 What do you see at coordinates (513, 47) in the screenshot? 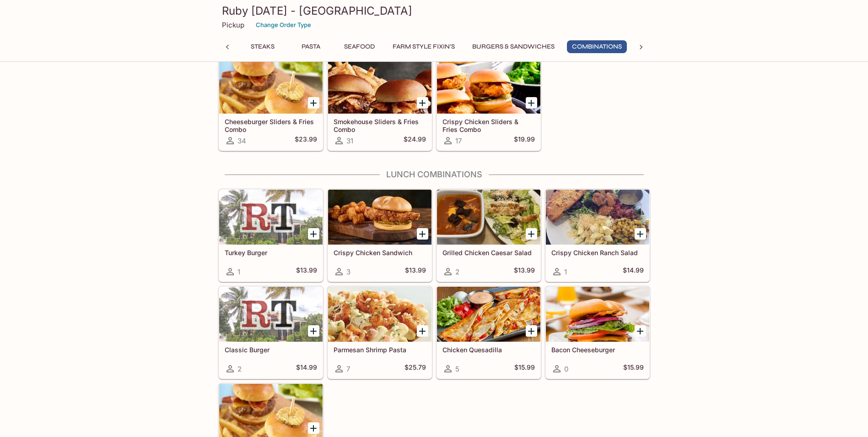
I see `button: Burgers & Sandwiches` at bounding box center [513, 47].